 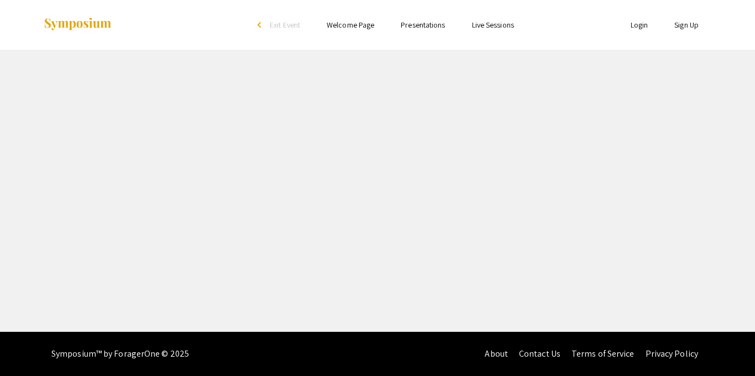 What do you see at coordinates (285, 25) in the screenshot?
I see `span: Exit Event` at bounding box center [285, 25].